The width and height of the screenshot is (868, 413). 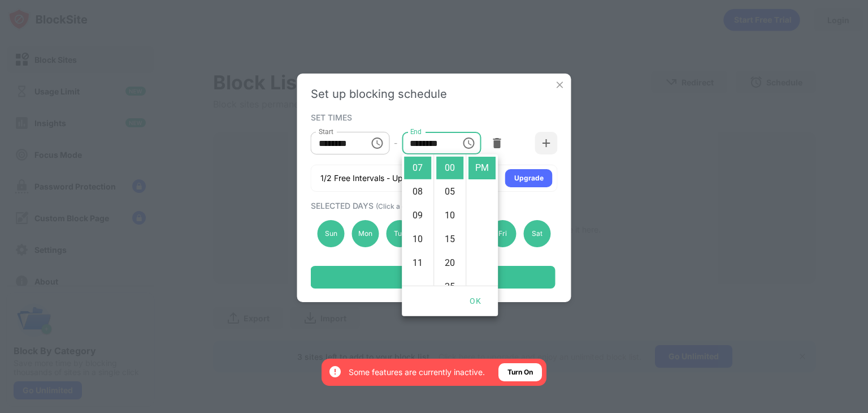 What do you see at coordinates (365, 234) in the screenshot?
I see `div: Mon` at bounding box center [365, 234].